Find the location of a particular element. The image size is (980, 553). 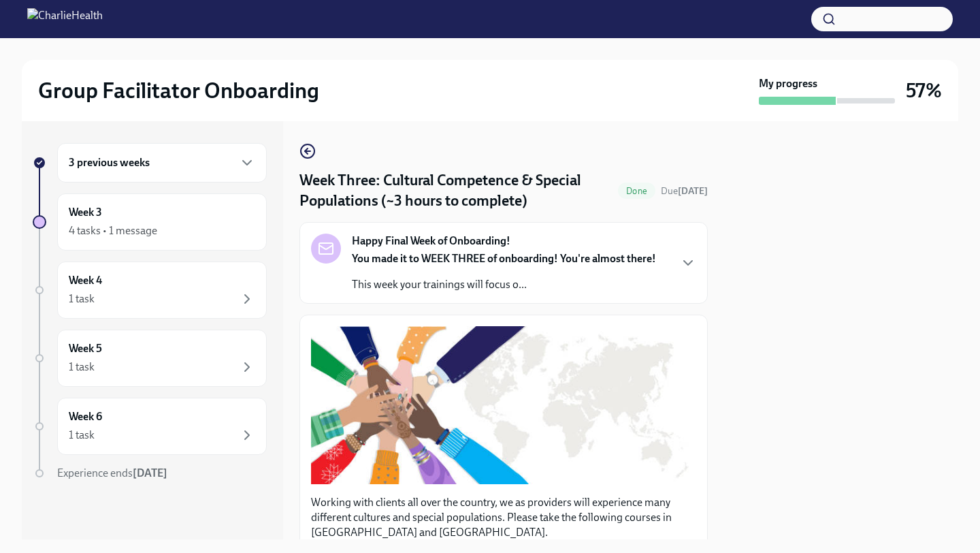

p: This week your trainings will focus o... is located at coordinates (503, 285).